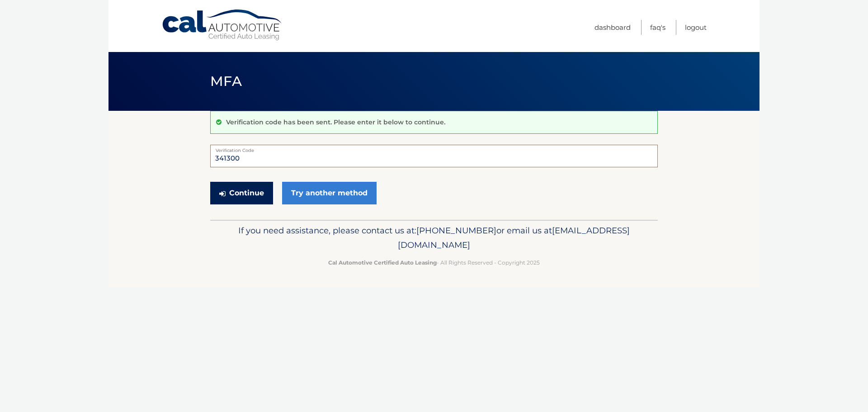  What do you see at coordinates (613, 27) in the screenshot?
I see `a: Dashboard` at bounding box center [613, 27].